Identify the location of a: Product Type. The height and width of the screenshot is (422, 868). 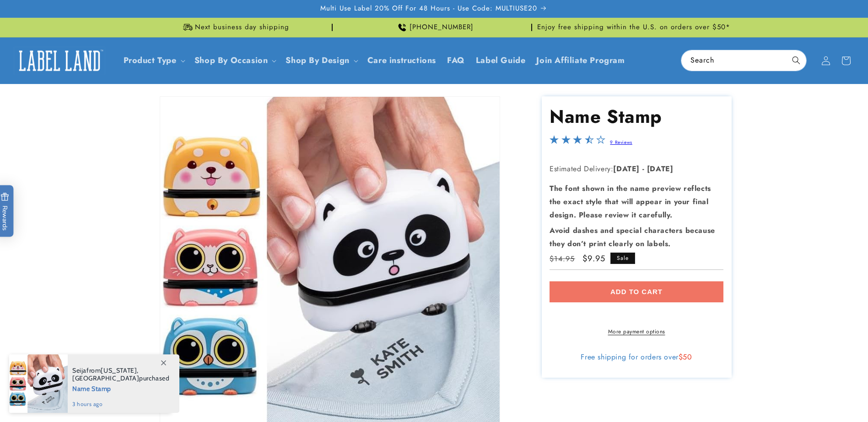
(150, 60).